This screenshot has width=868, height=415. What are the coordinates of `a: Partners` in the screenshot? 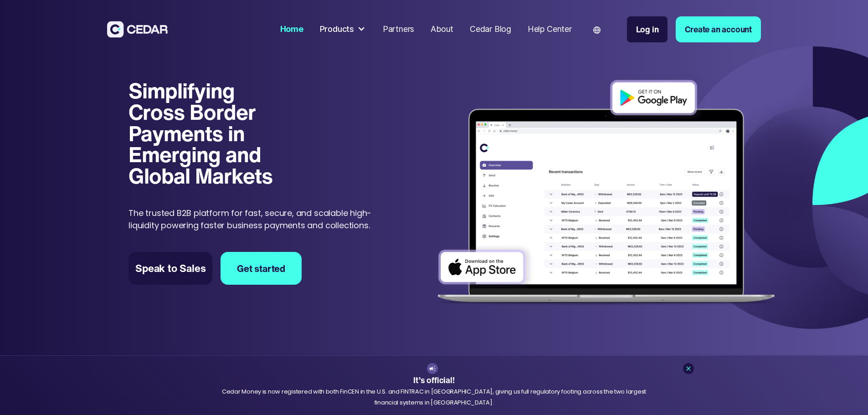 It's located at (398, 29).